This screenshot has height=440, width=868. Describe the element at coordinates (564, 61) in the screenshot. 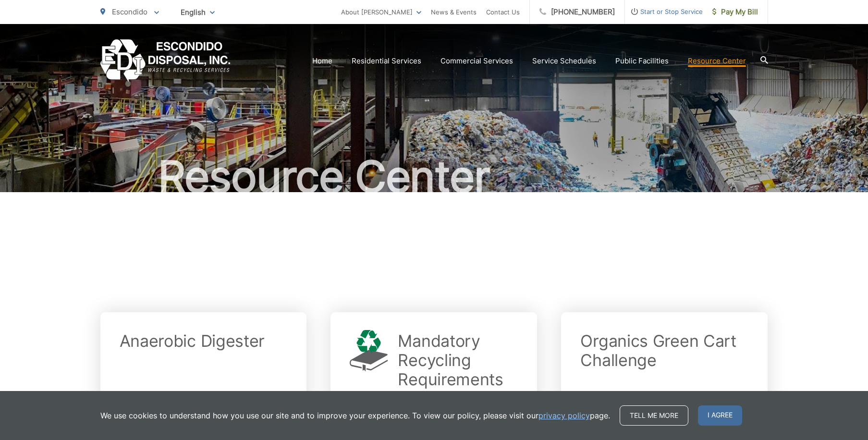

I see `a: Service Schedules` at that location.